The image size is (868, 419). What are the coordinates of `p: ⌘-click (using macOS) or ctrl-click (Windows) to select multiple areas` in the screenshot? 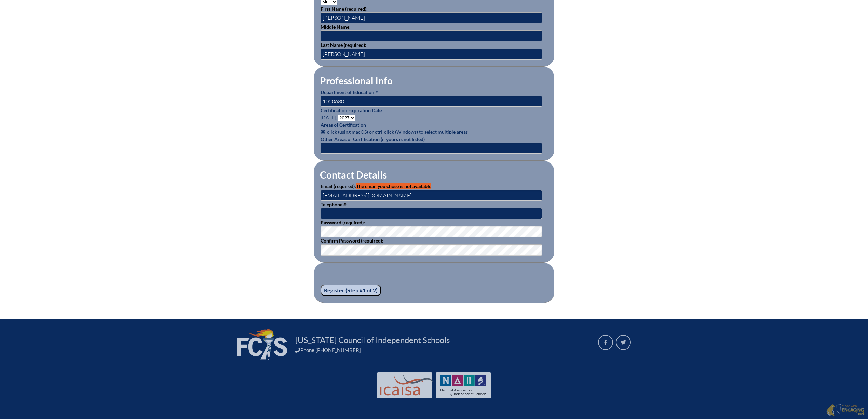 It's located at (434, 128).